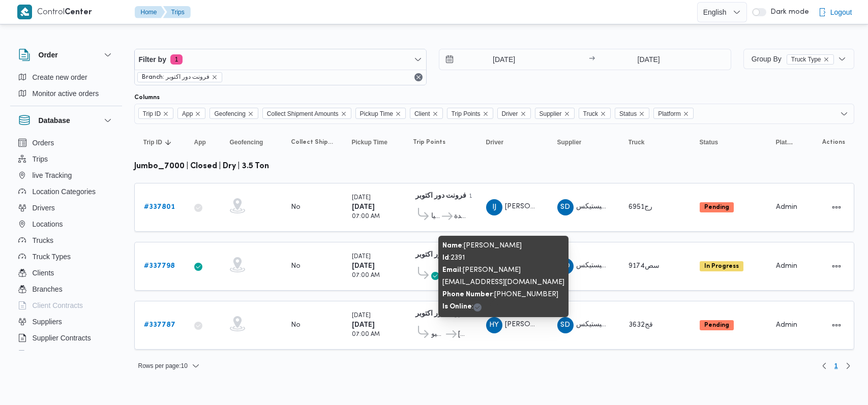 This screenshot has height=405, width=868. I want to click on button: Drivers, so click(66, 208).